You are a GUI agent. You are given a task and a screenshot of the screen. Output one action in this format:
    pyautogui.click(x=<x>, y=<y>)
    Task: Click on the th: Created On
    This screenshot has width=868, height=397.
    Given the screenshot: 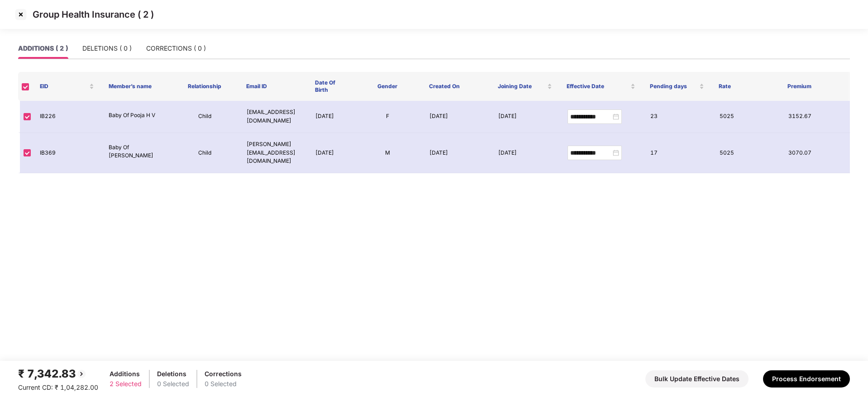 What is the action you would take?
    pyautogui.click(x=457, y=86)
    